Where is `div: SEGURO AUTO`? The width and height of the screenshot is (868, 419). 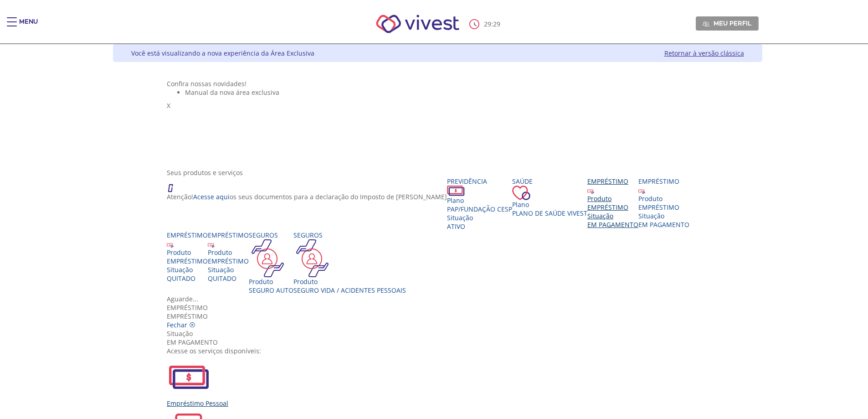
div: SEGURO AUTO is located at coordinates (272, 290).